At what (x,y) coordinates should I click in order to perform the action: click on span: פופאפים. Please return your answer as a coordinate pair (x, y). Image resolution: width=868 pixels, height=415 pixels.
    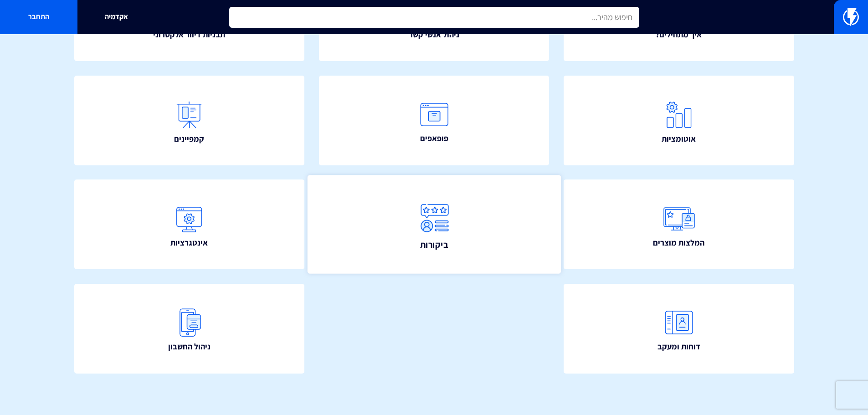
    Looking at the image, I should click on (434, 138).